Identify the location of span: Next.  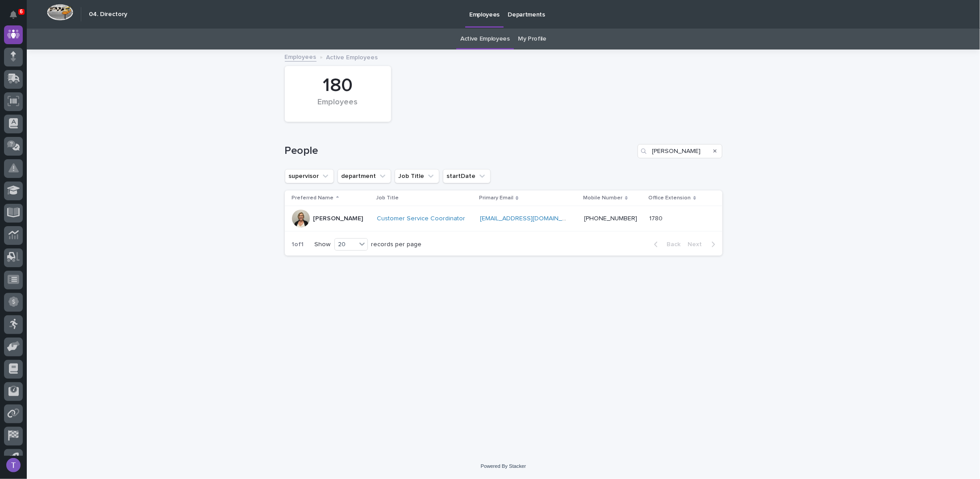
(698, 245).